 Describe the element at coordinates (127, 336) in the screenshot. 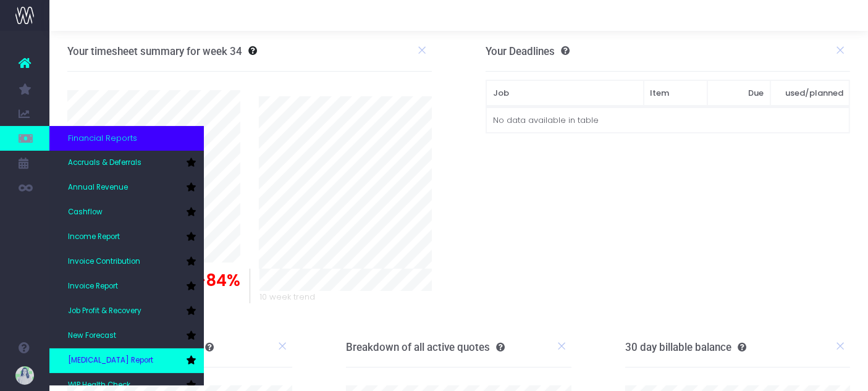

I see `a: New Forecast` at that location.